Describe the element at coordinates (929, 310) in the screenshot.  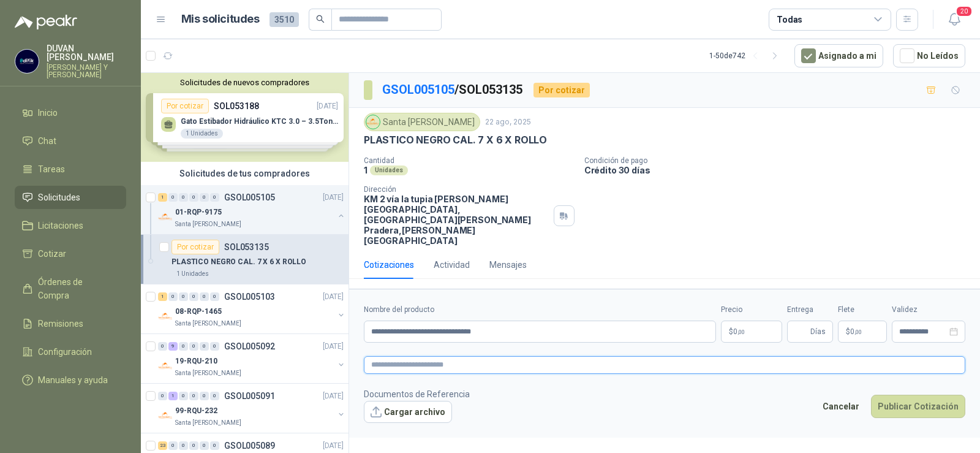
I see `label: Validez` at that location.